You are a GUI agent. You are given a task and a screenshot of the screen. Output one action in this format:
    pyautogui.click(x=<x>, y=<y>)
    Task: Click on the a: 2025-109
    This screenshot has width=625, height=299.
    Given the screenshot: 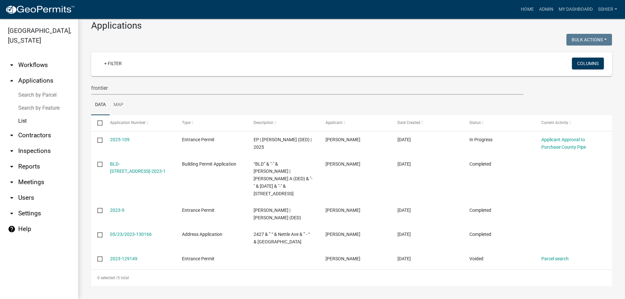 What is the action you would take?
    pyautogui.click(x=120, y=140)
    